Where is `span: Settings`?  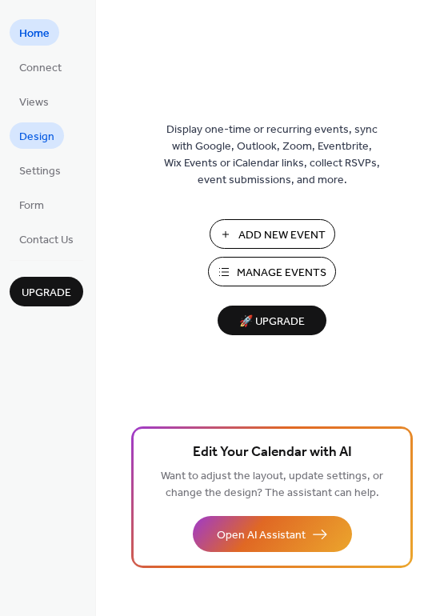 span: Settings is located at coordinates (40, 171).